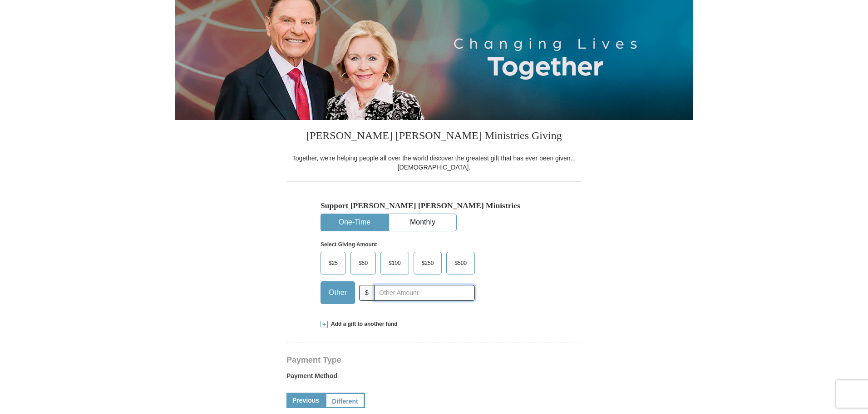 The width and height of the screenshot is (868, 414). I want to click on div: Together, we're helping people all over the world discover the greatest gift that has ever been g..., so click(434, 163).